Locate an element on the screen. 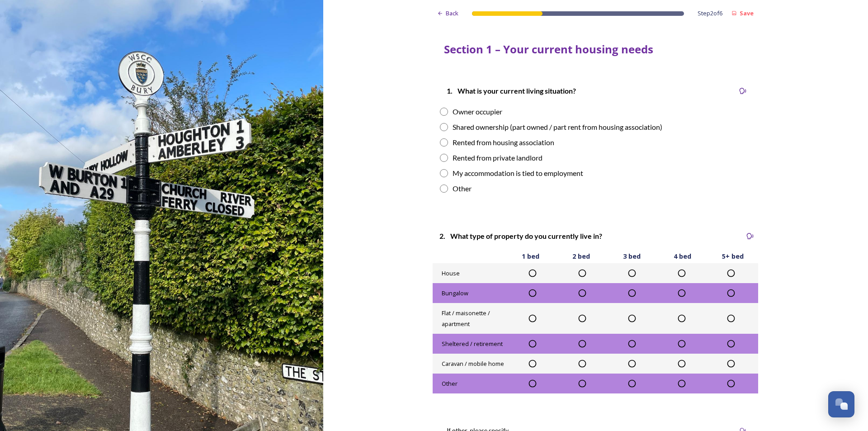 Image resolution: width=868 pixels, height=431 pixels. span: Sheltered / retirement is located at coordinates (472, 344).